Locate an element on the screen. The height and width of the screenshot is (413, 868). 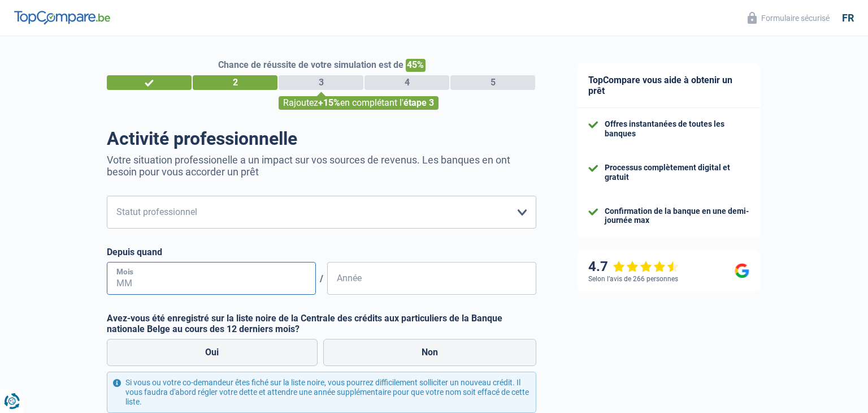
div: TopCompare vous aide à obtenir un prêt is located at coordinates (668, 85).